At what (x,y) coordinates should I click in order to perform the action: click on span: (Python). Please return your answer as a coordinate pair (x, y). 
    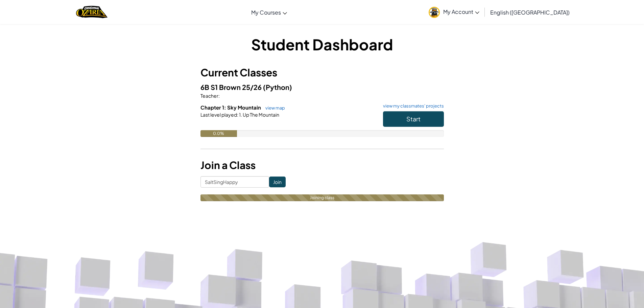
    Looking at the image, I should click on (277, 87).